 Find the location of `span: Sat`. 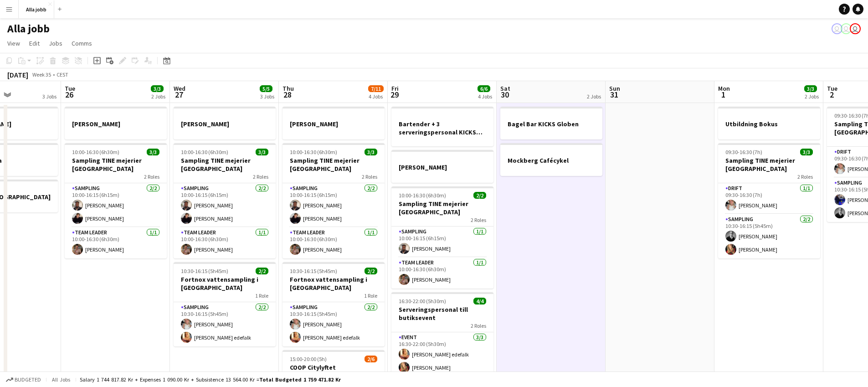

span: Sat is located at coordinates (505, 89).